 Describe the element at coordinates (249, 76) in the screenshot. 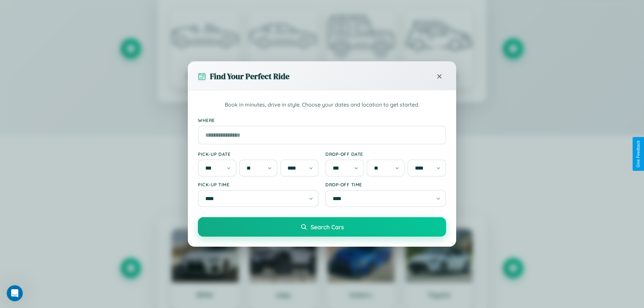

I see `h3: Find Your Perfect Ride` at that location.